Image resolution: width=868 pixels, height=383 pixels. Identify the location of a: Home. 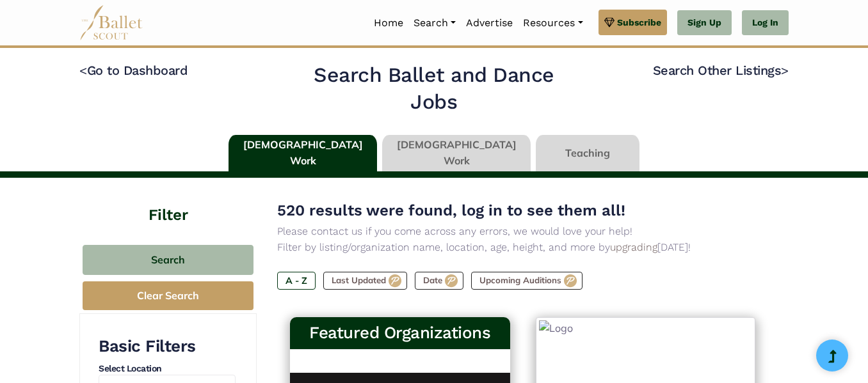
(388, 23).